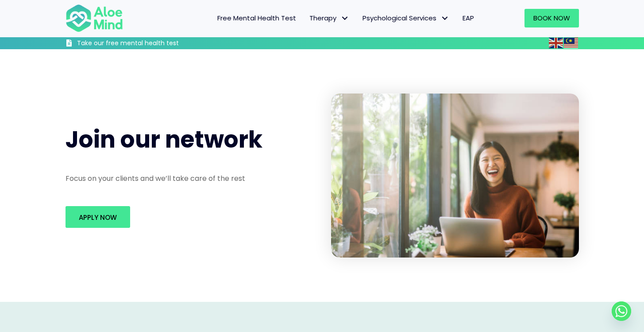  Describe the element at coordinates (307, 18) in the screenshot. I see `nav: Menu` at that location.